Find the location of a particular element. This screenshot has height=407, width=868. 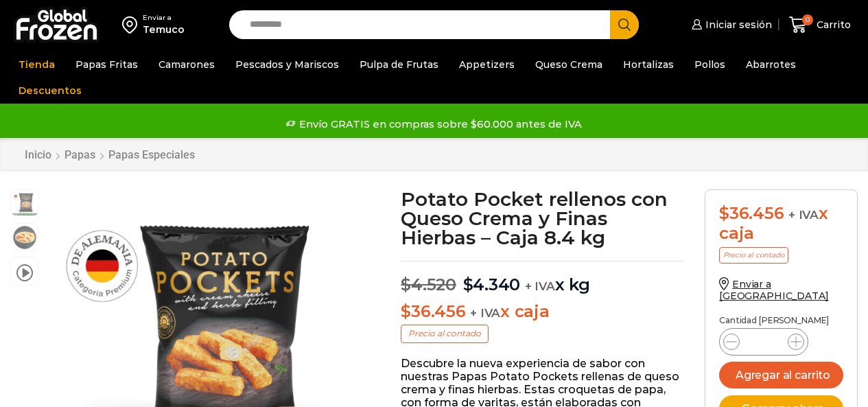

span: potato-queso-crema is located at coordinates (25, 204).